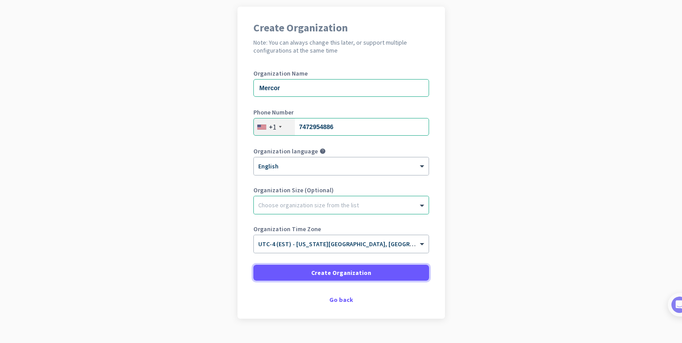  I want to click on input: 201-555-0123, so click(341, 127).